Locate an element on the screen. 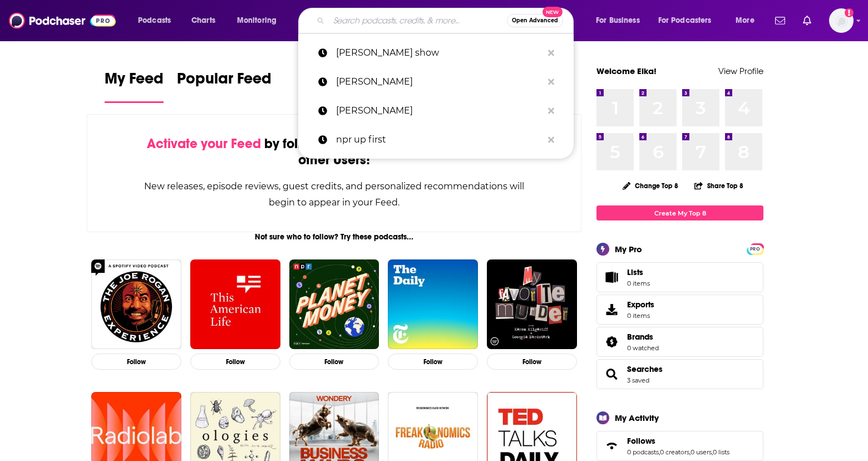  span: Open Advanced is located at coordinates (535, 20).